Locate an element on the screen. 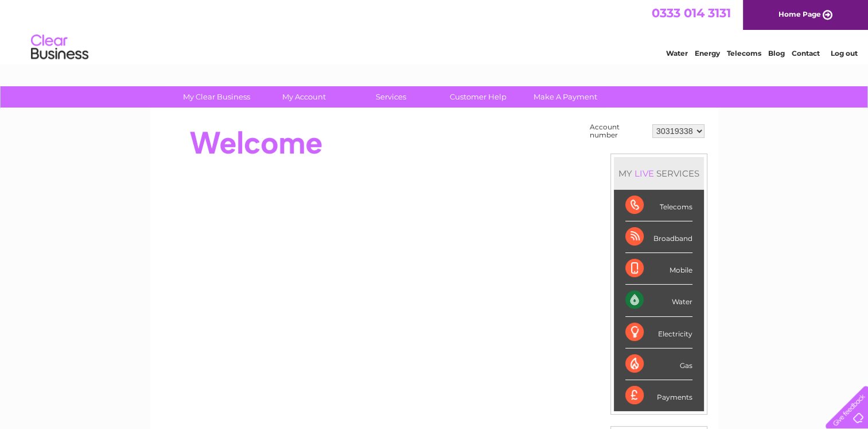 The height and width of the screenshot is (429, 868). div: Electricity is located at coordinates (658, 332).